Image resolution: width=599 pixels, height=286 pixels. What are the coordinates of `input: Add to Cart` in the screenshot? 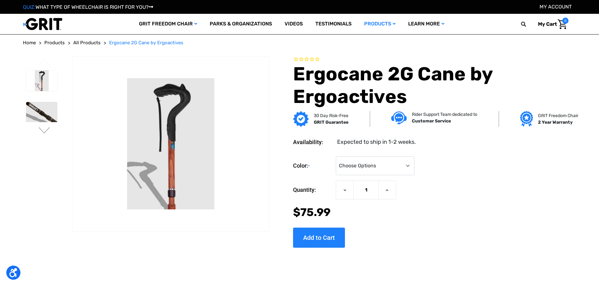 It's located at (319, 238).